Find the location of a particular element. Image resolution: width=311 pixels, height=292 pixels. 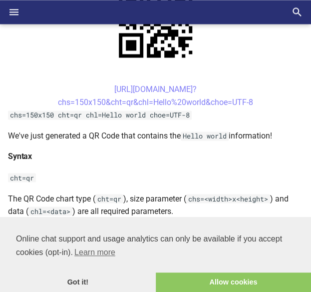

code: chs=<width>x<height> is located at coordinates (228, 198).